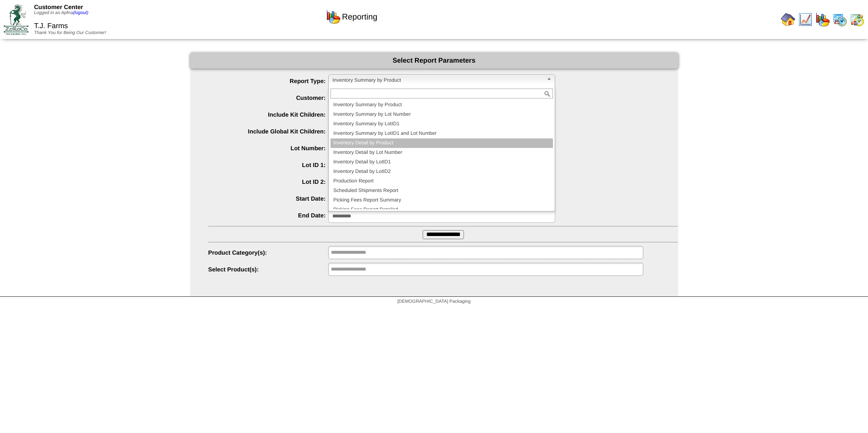 This screenshot has width=868, height=433. What do you see at coordinates (16, 19) in the screenshot?
I see `img: ZoRoCo_Logo(Green%26Foil)%20jpg.webp` at bounding box center [16, 19].